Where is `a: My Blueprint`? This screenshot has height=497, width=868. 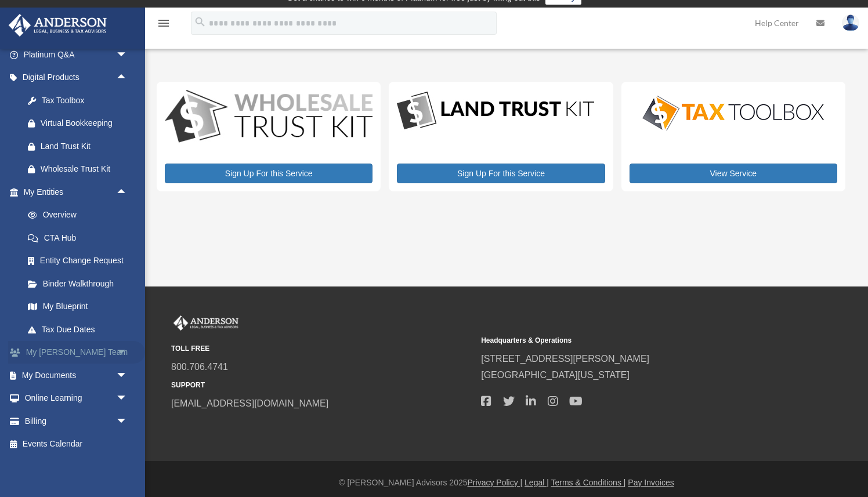 a: My Blueprint is located at coordinates (81, 307).